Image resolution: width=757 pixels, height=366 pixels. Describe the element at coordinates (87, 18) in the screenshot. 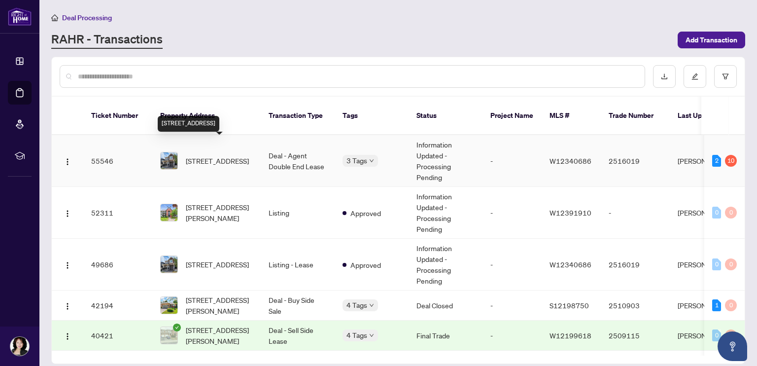

I see `span: Deal Processing` at that location.